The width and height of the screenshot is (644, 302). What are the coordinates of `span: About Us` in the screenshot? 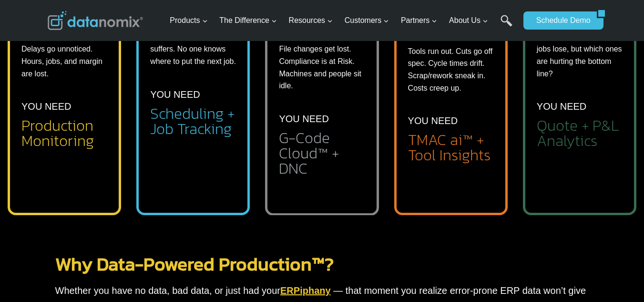 It's located at (469, 20).